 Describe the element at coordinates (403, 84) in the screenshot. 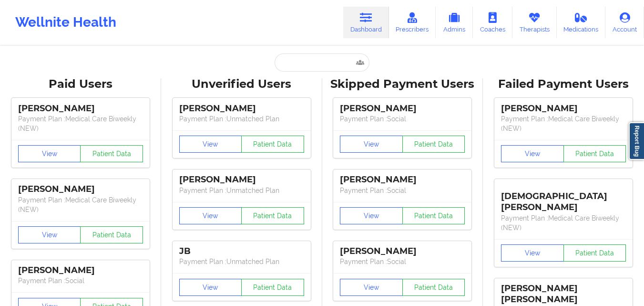

I see `div: Skipped Payment Users` at that location.